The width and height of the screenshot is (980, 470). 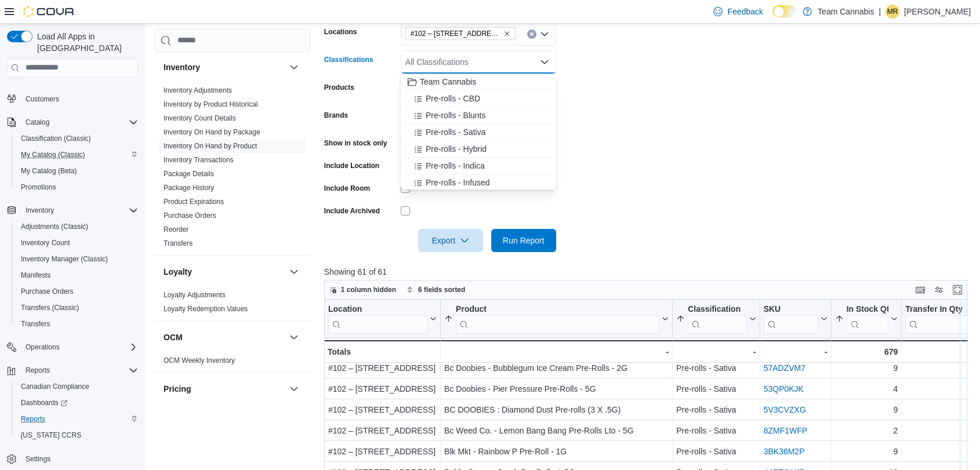 What do you see at coordinates (77, 292) in the screenshot?
I see `span: Purchase Orders` at bounding box center [77, 292].